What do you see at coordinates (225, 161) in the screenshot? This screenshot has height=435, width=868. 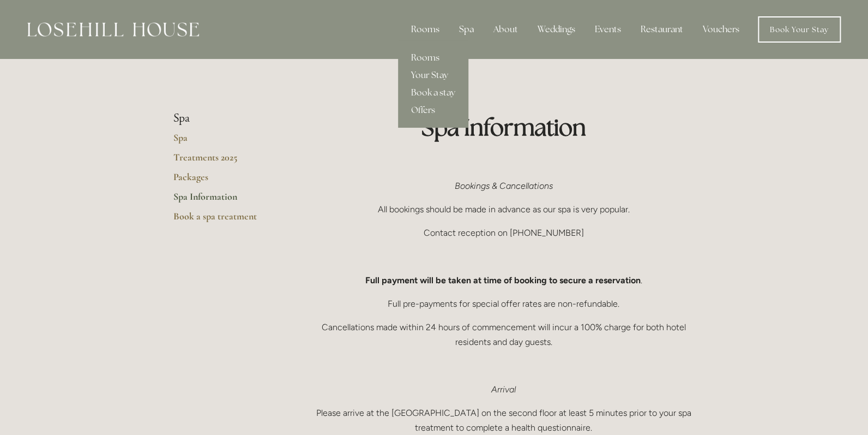 I see `a: Treatments 2025` at bounding box center [225, 161].